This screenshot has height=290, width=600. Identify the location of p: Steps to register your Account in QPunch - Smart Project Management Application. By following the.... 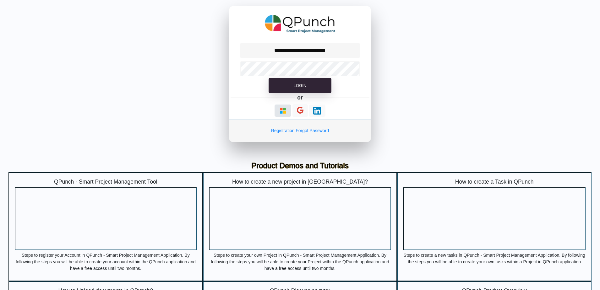
(106, 262).